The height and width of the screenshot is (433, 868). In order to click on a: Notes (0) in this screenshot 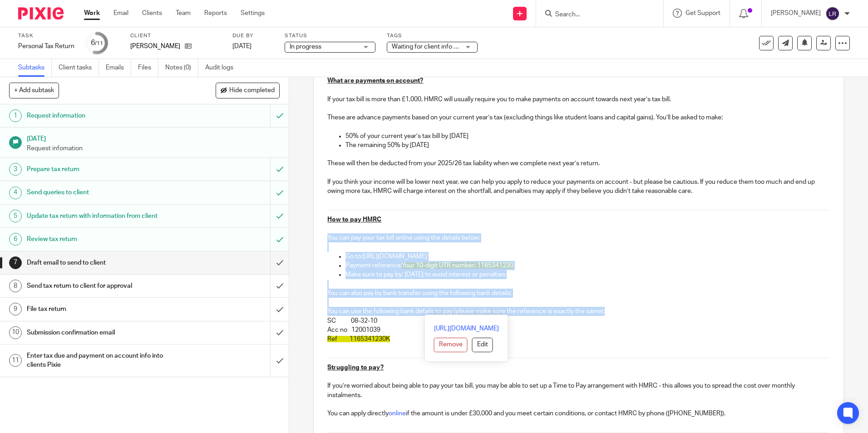, I will do `click(182, 67)`.